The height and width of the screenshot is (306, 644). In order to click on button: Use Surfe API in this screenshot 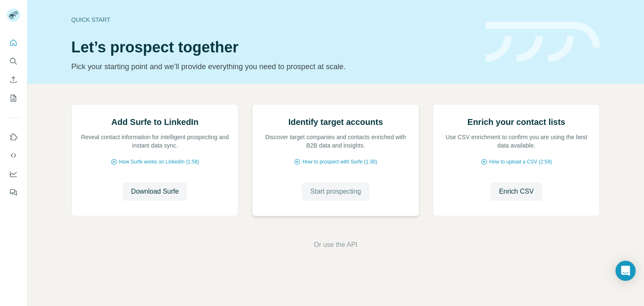, I will do `click(13, 156)`.